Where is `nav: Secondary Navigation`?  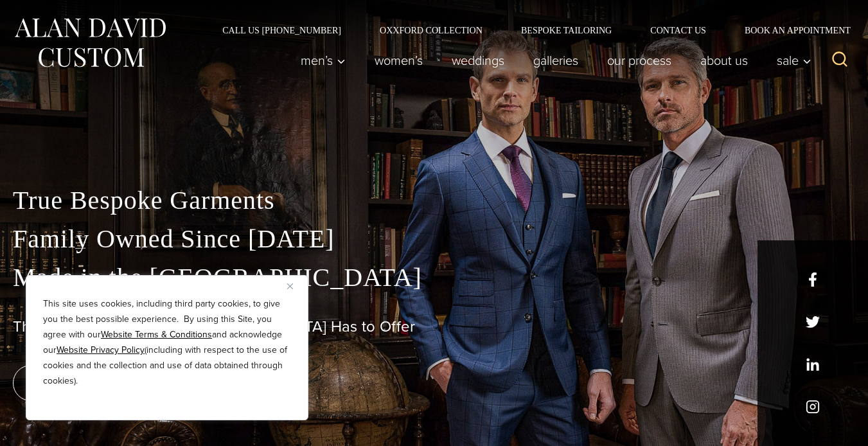
nav: Secondary Navigation is located at coordinates (529, 30).